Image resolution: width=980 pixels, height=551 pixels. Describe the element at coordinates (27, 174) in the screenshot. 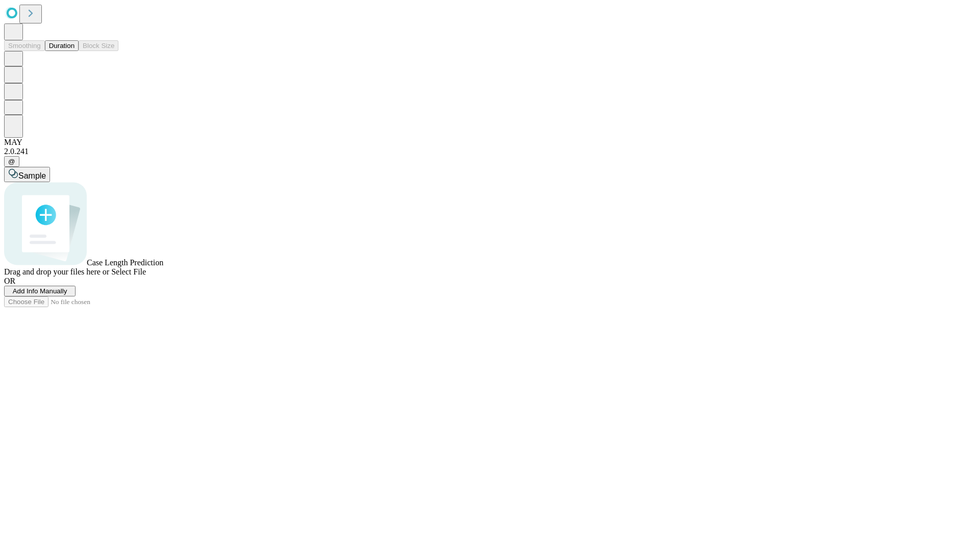

I see `button: Sample` at that location.